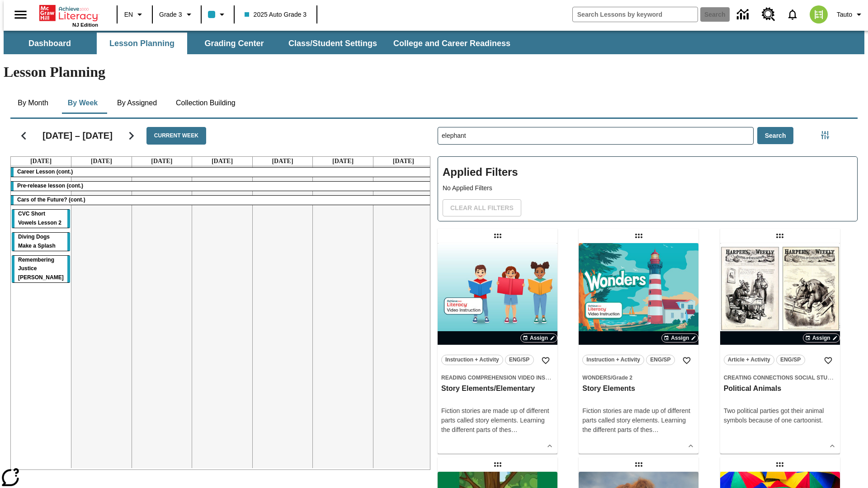 This screenshot has height=488, width=868. I want to click on div: Diving Dogs Make a Splash, so click(41, 241).